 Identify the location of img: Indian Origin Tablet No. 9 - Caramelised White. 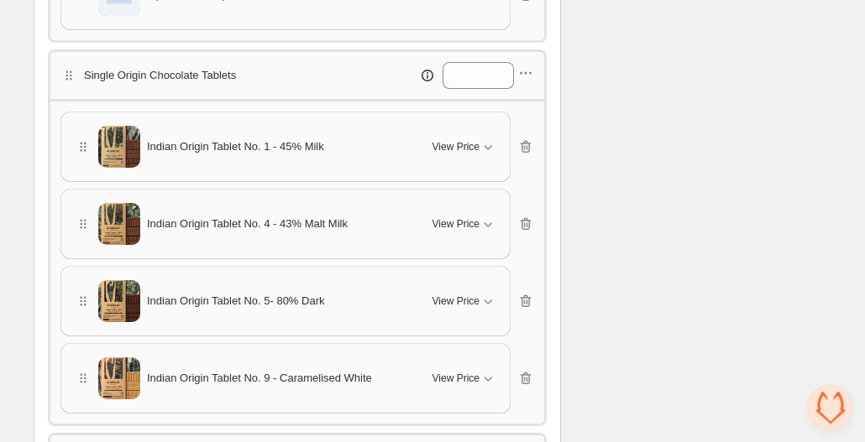
(119, 379).